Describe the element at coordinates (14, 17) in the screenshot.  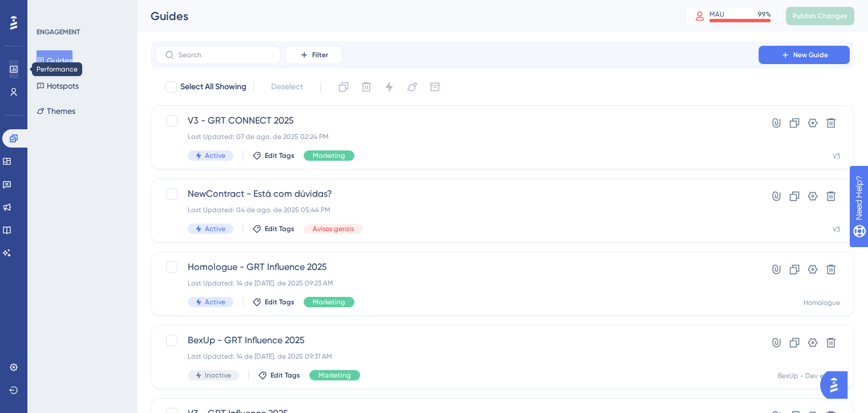
I see `img: launcher-image-alternative-text` at that location.